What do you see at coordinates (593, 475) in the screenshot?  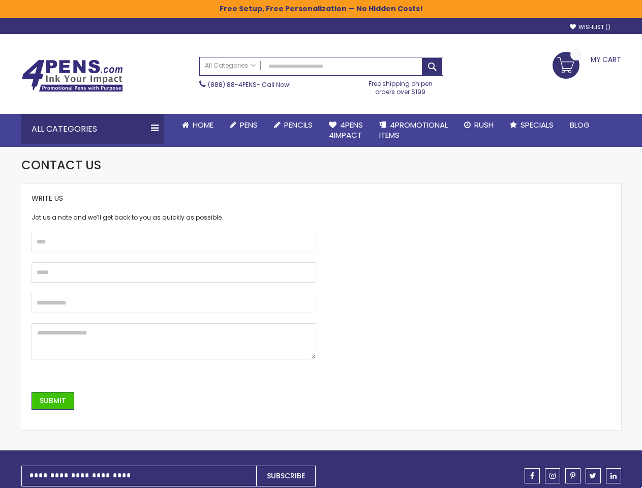 I see `a: twitter` at bounding box center [593, 475].